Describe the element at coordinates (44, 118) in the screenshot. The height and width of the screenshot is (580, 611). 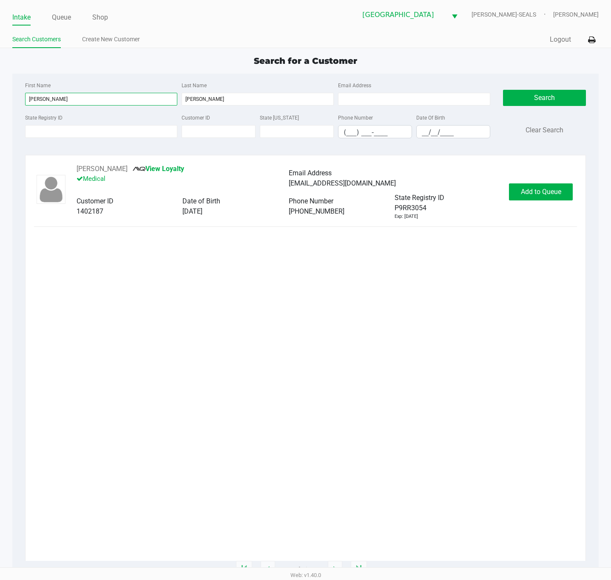
I see `label: State Registry ID` at that location.